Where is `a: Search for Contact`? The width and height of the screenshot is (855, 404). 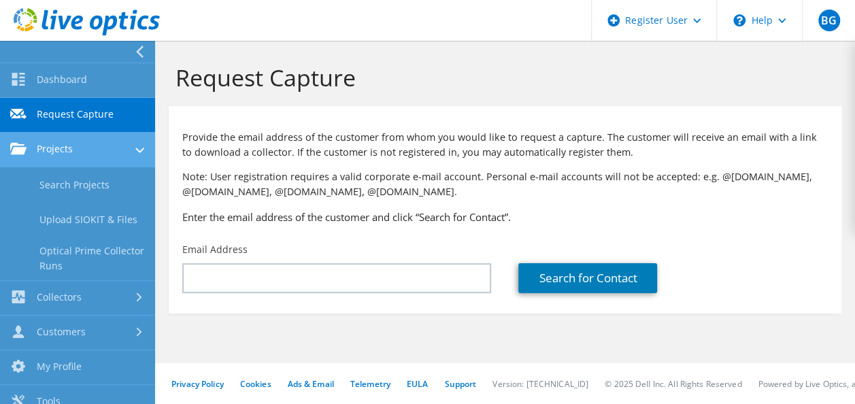 a: Search for Contact is located at coordinates (588, 278).